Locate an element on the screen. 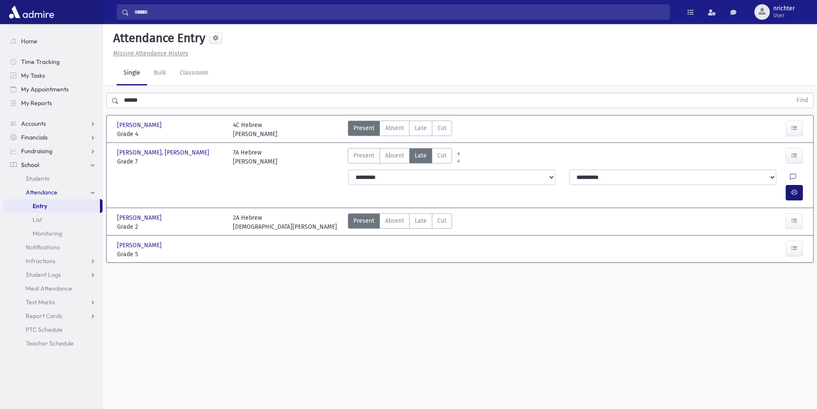 This screenshot has height=409, width=817. span: Entry is located at coordinates (40, 206).